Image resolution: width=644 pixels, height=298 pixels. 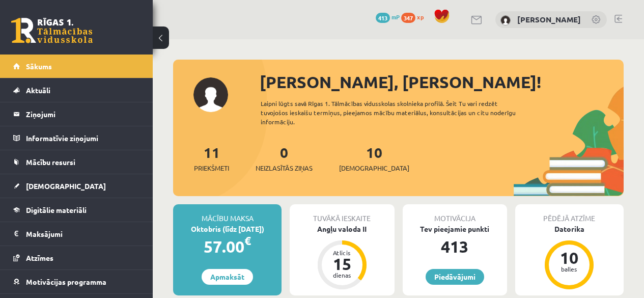 I want to click on div: Motivācija, so click(x=454, y=214).